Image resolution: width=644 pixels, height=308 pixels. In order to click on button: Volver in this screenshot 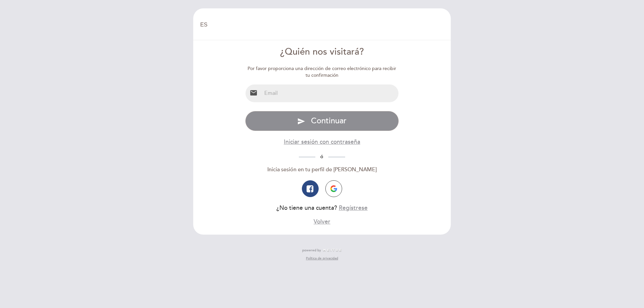, I will do `click(322, 222)`.